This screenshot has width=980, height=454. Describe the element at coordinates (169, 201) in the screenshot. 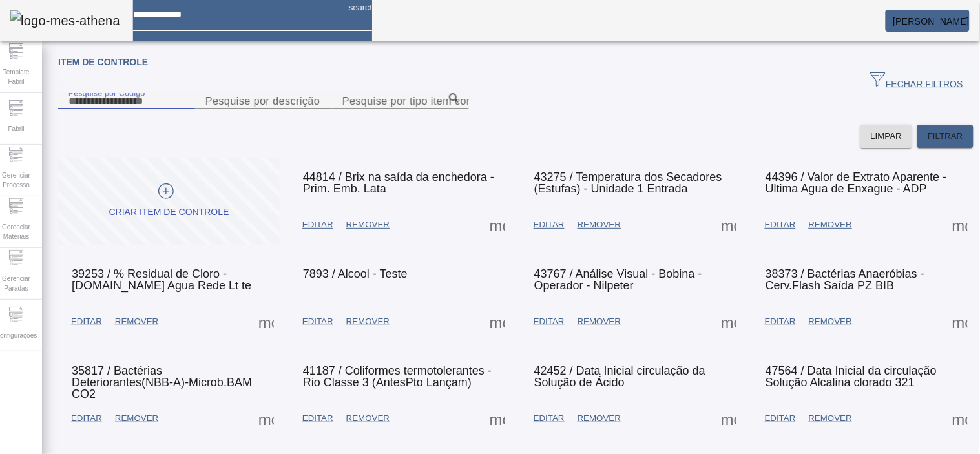

I see `button: Criar item de controle` at that location.